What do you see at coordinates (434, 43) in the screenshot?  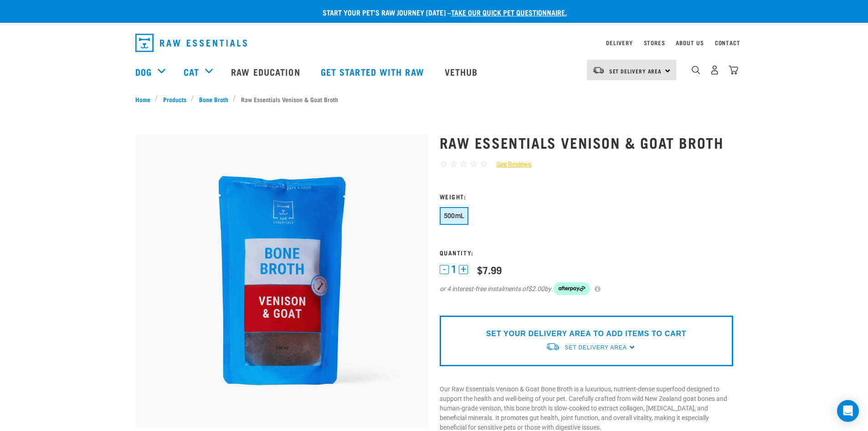 I see `nav: dropdown navigation` at bounding box center [434, 43].